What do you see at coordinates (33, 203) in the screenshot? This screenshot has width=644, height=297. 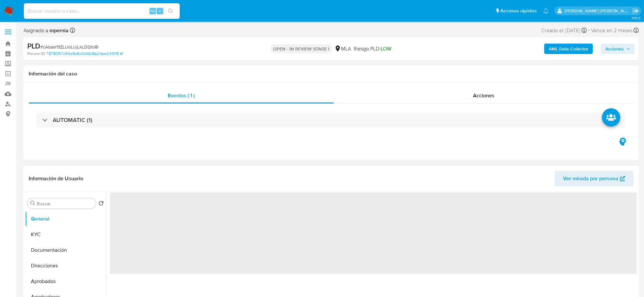 I see `button: Buscar` at bounding box center [33, 203].